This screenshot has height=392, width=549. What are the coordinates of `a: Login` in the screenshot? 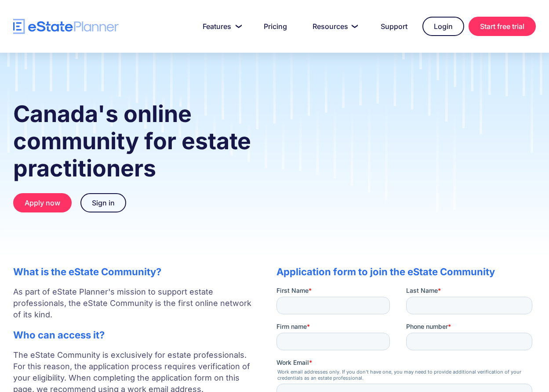 It's located at (443, 26).